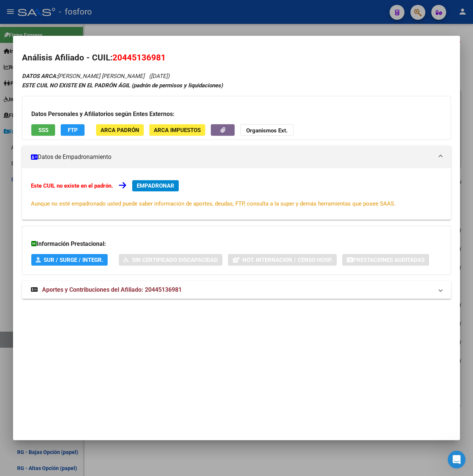 This screenshot has width=473, height=476. Describe the element at coordinates (267, 131) in the screenshot. I see `strong: Organismos Ext.` at that location.